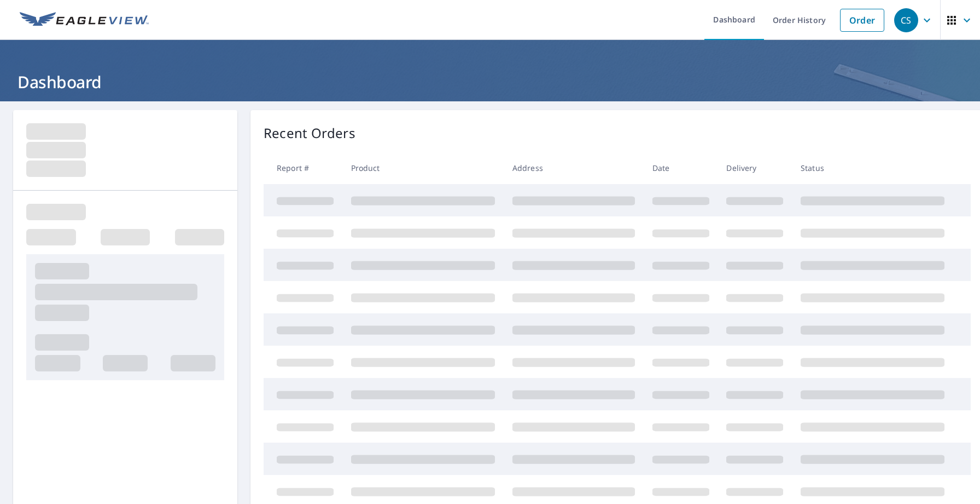 The width and height of the screenshot is (980, 504). What do you see at coordinates (423, 168) in the screenshot?
I see `th: Product` at bounding box center [423, 168].